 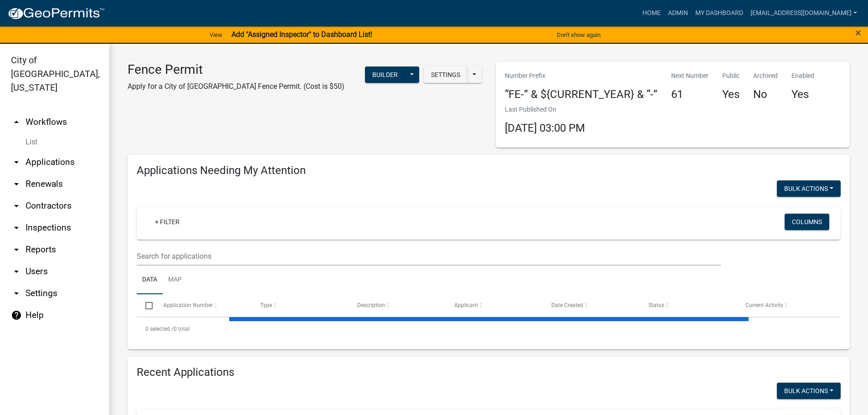 I want to click on a: View, so click(x=216, y=35).